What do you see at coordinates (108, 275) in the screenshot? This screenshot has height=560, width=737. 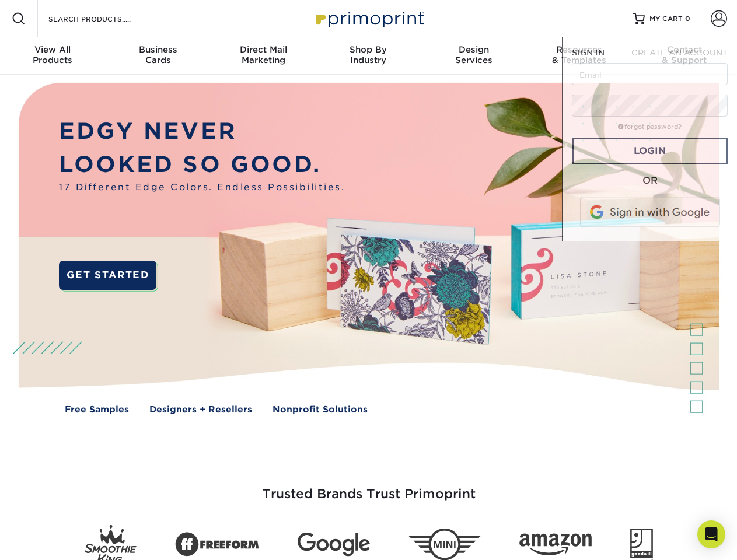 I see `a: GET STARTED` at bounding box center [108, 275].